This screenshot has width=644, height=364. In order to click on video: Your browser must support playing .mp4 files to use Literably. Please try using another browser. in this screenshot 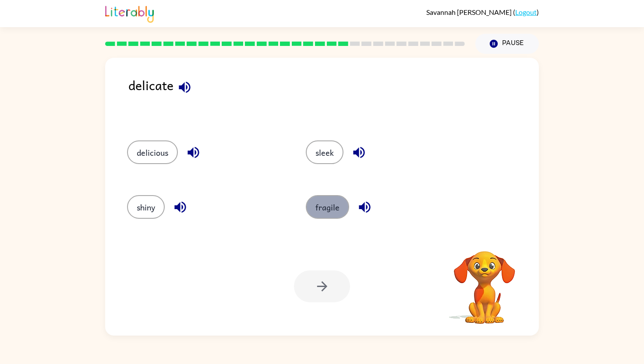, I will do `click(485, 281)`.